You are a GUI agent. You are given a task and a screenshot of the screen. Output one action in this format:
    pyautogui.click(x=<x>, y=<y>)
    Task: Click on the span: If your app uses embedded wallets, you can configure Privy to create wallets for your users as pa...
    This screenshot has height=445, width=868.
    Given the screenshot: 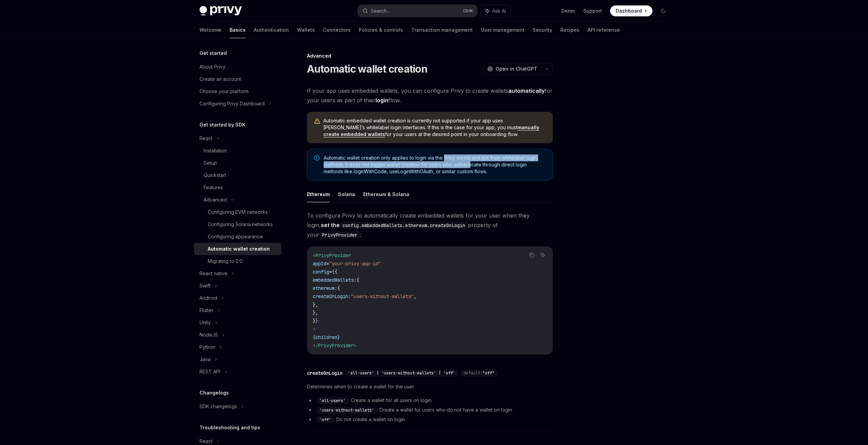 What is the action you would take?
    pyautogui.click(x=429, y=96)
    